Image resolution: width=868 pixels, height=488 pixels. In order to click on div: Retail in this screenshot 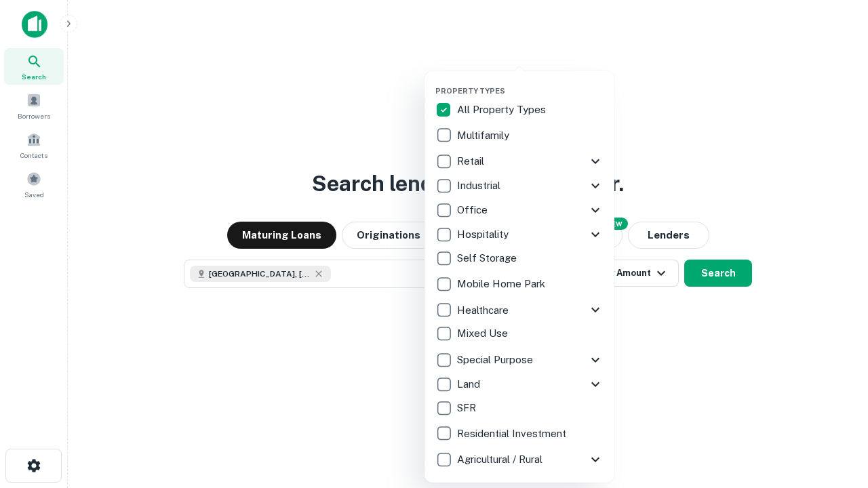, I will do `click(519, 162)`.